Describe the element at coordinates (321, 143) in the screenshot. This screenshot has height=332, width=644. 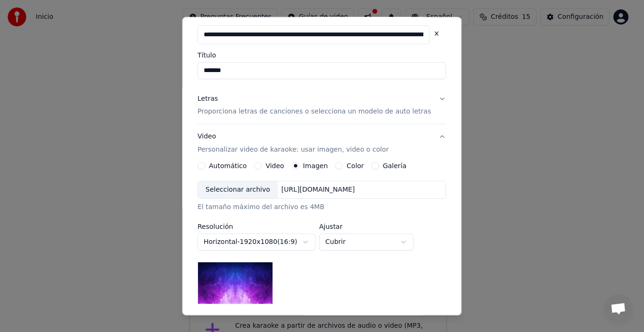
I see `button: VideoPersonalizar video de karaoke: usar imagen, video o color` at that location.